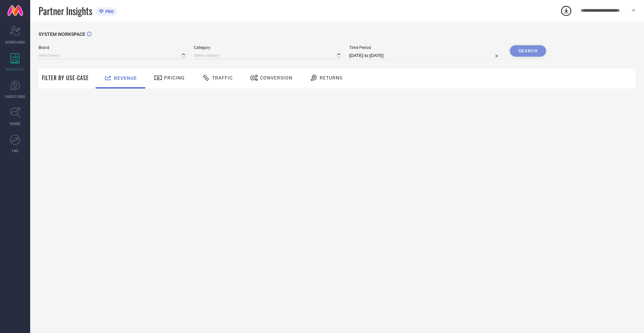  I want to click on span: Brand, so click(112, 48).